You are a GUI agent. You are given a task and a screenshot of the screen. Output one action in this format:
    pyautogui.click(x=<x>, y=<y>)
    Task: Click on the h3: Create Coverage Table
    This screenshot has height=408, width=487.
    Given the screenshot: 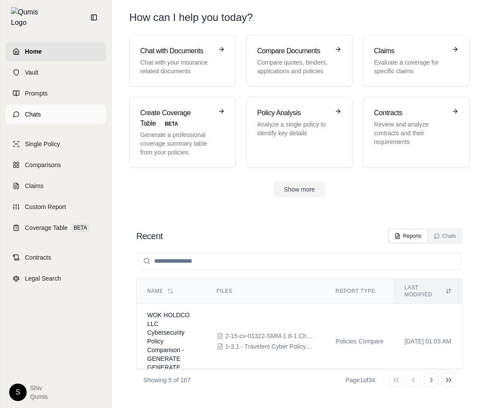 What is the action you would take?
    pyautogui.click(x=176, y=118)
    